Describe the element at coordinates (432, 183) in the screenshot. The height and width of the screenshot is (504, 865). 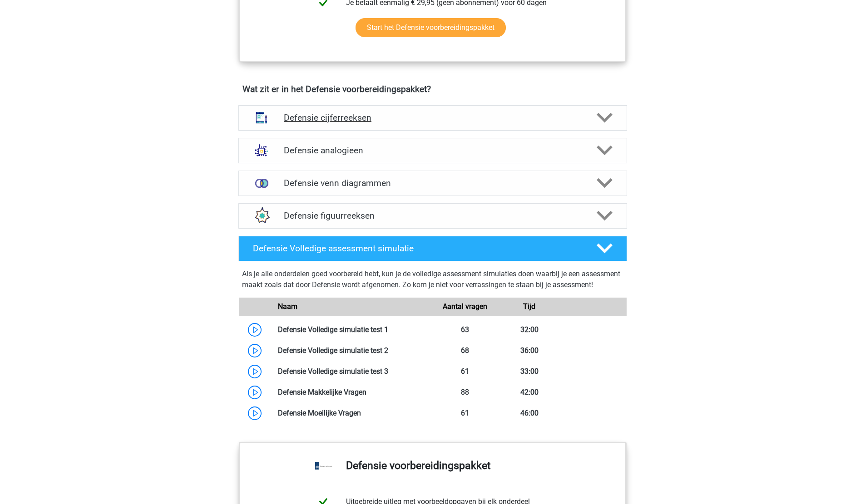
I see `h4: Defensie venn diagrammen` at that location.